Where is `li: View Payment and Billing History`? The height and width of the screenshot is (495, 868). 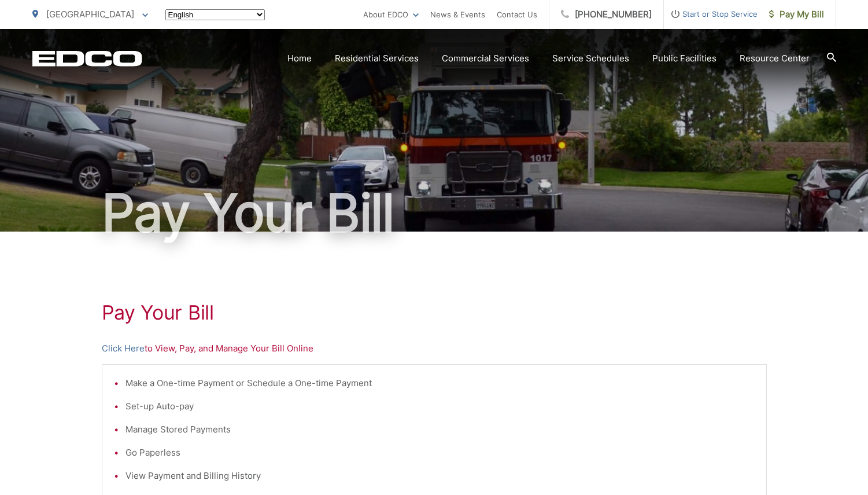
li: View Payment and Billing History is located at coordinates (440, 476).